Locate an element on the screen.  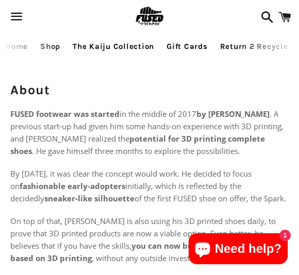
a: Gift Cards is located at coordinates (187, 46).